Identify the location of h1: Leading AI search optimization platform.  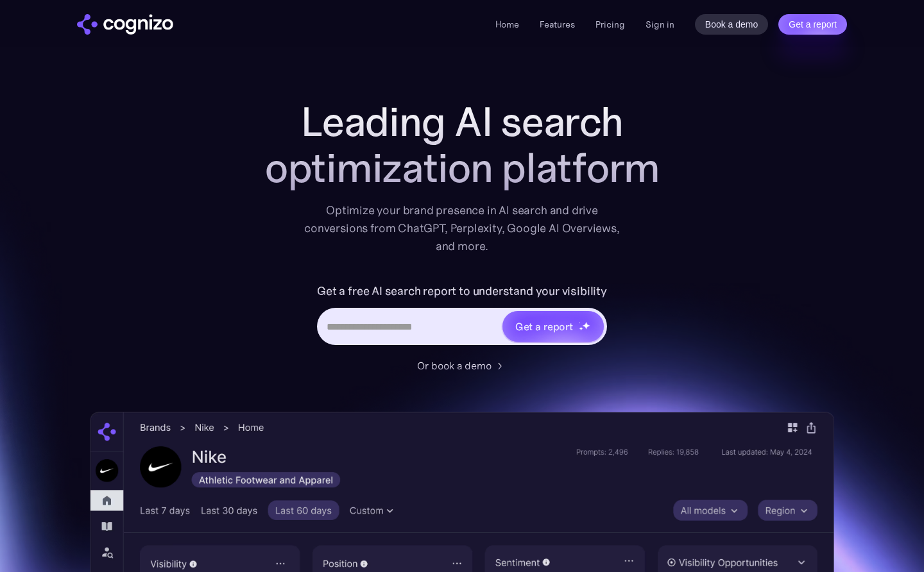
(462, 145).